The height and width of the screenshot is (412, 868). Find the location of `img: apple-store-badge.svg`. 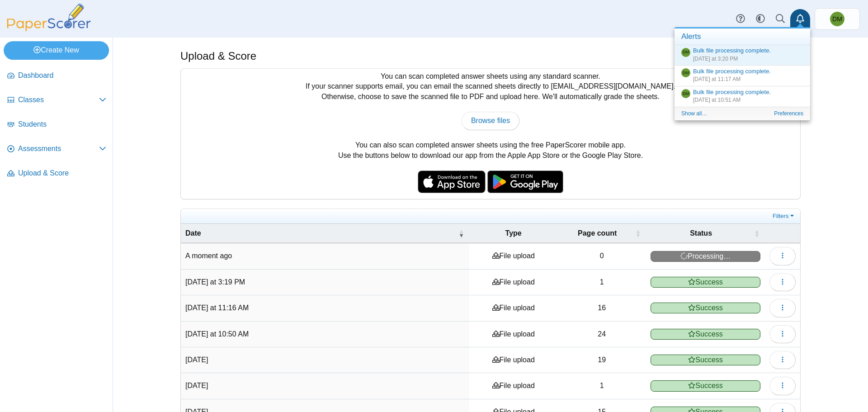

img: apple-store-badge.svg is located at coordinates (452, 182).